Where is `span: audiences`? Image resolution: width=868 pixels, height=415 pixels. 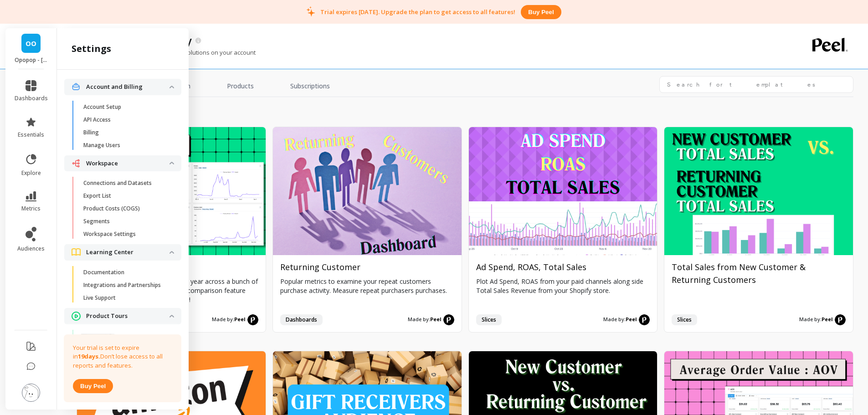 span: audiences is located at coordinates (31, 248).